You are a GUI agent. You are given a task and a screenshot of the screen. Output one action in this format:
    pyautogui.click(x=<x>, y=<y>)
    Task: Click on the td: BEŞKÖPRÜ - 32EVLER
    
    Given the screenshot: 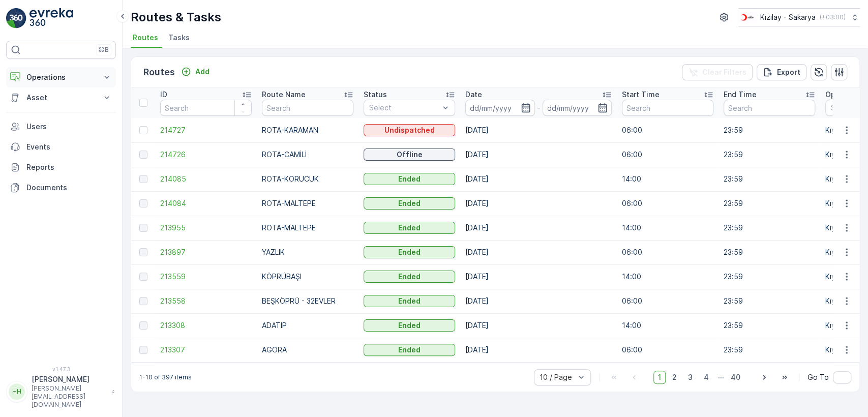 What is the action you would take?
    pyautogui.click(x=308, y=301)
    